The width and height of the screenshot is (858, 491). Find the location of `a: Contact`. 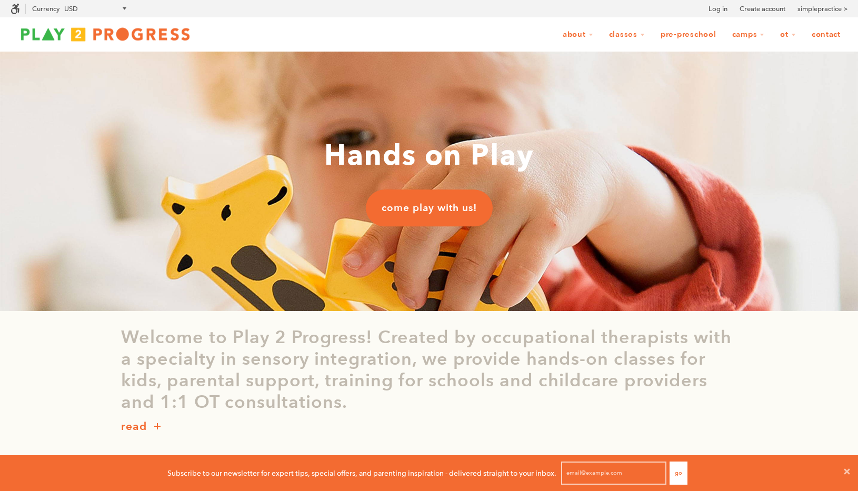

a: Contact is located at coordinates (826, 35).